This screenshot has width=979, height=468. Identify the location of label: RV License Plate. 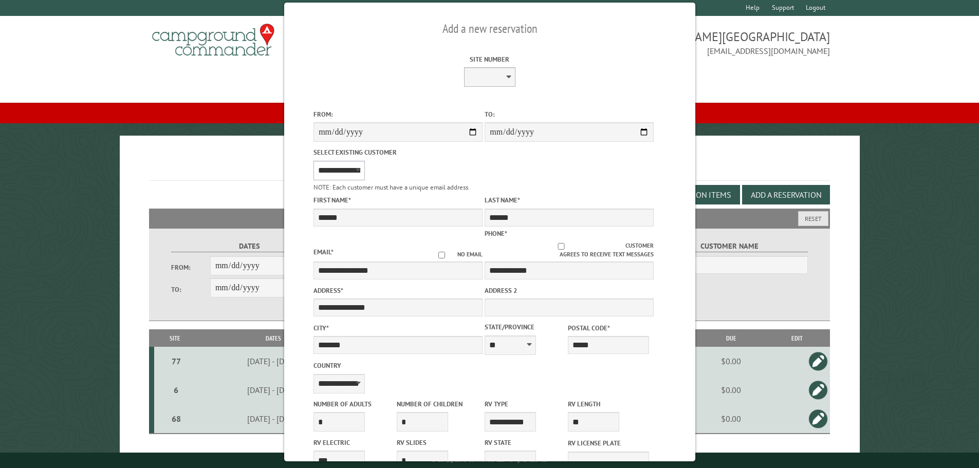
(608, 443).